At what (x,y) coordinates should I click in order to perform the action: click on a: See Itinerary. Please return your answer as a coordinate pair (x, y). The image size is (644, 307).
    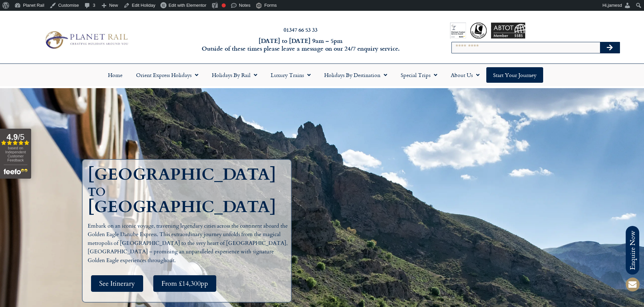
    Looking at the image, I should click on (117, 284).